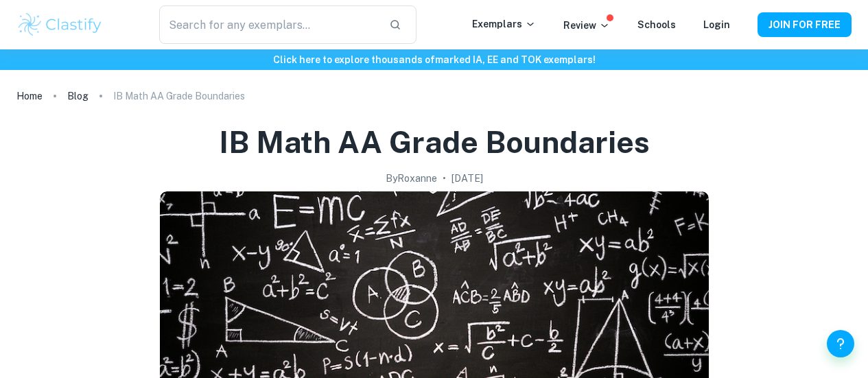 The image size is (868, 378). Describe the element at coordinates (269, 25) in the screenshot. I see `input: Search for any exemplars...` at that location.